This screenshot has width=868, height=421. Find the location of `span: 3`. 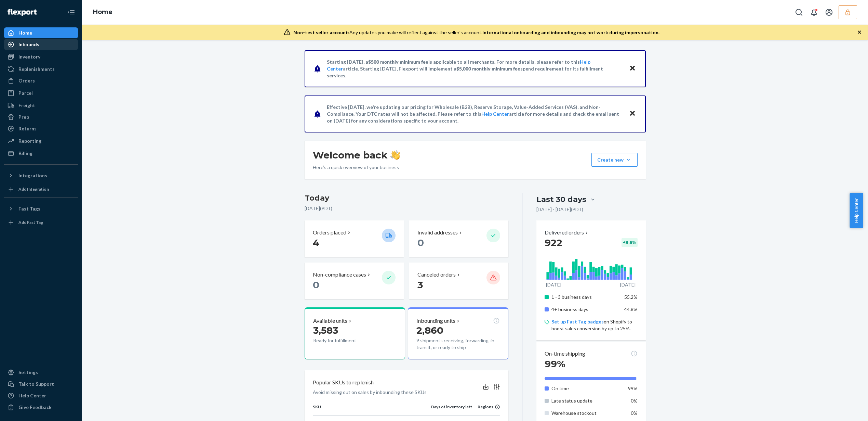

span: 3 is located at coordinates (420, 285).